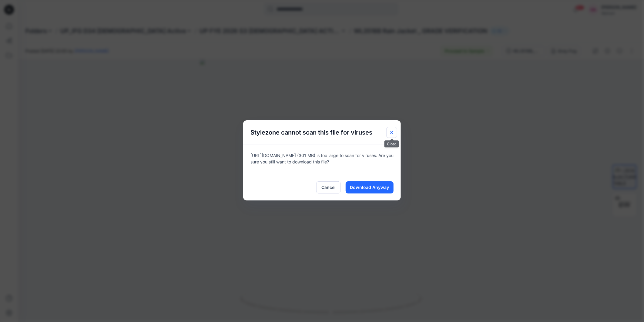 Image resolution: width=644 pixels, height=322 pixels. What do you see at coordinates (329, 187) in the screenshot?
I see `span: Cancel` at bounding box center [329, 187].